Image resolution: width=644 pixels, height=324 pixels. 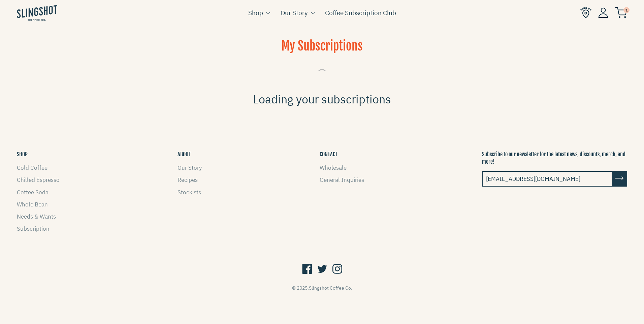 What do you see at coordinates (322, 99) in the screenshot?
I see `span: Loading your subscriptions` at bounding box center [322, 99].